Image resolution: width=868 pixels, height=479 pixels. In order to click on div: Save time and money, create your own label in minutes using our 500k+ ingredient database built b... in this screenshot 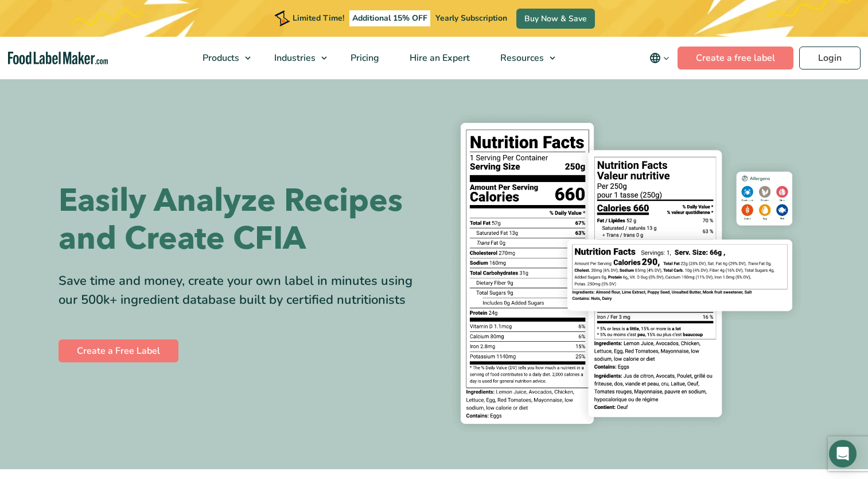, I will do `click(242, 291)`.